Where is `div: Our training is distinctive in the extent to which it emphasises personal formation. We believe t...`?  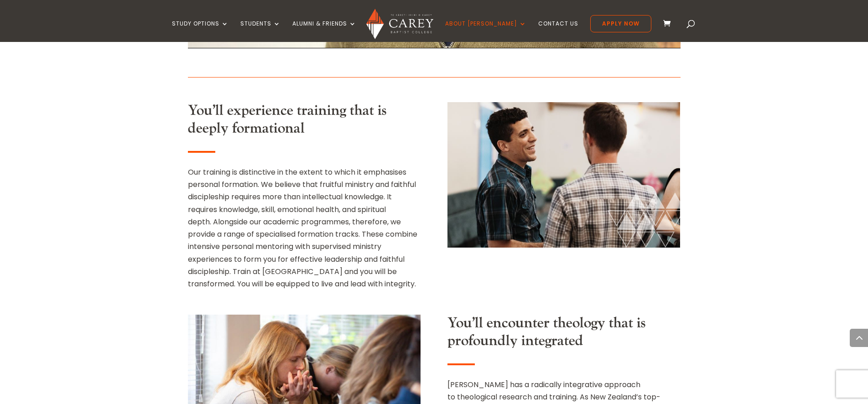 div: Our training is distinctive in the extent to which it emphasises personal formation. We believe t... is located at coordinates (305, 228).